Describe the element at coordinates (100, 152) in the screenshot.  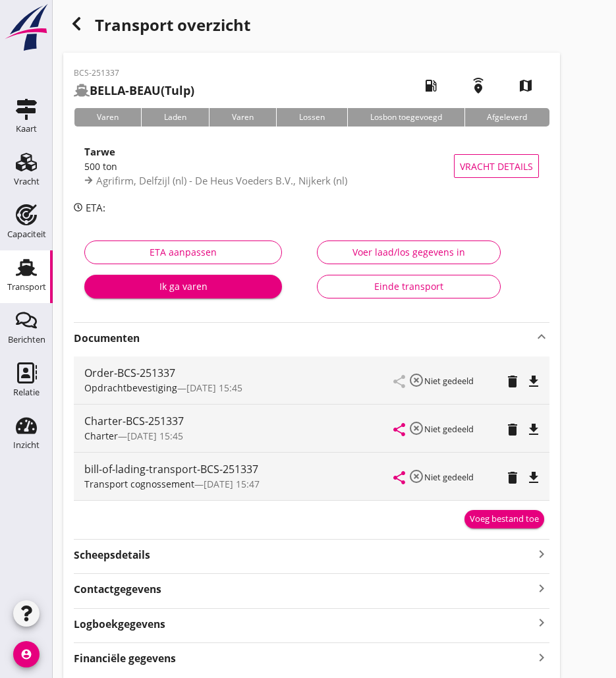
I see `strong: Tarwe` at that location.